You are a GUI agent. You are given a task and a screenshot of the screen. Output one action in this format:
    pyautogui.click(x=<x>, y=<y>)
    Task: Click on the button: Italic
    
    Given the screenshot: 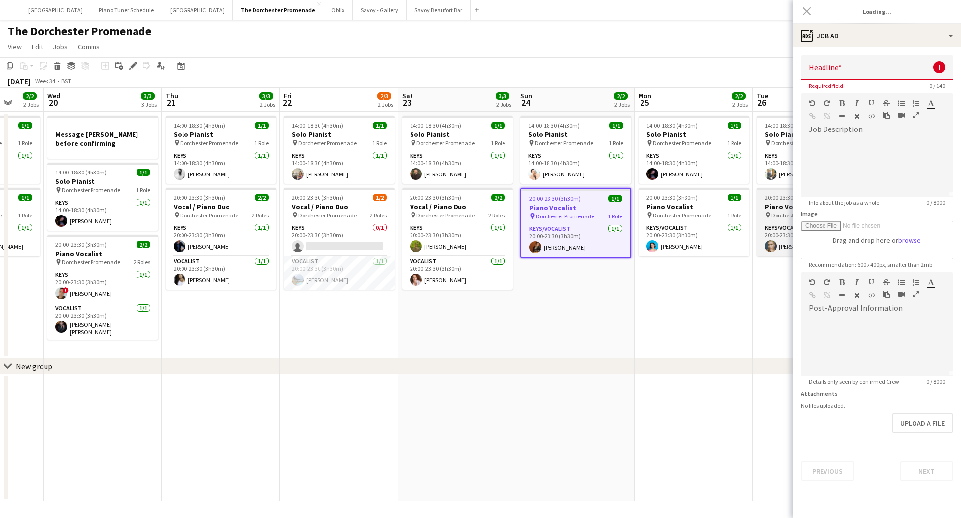 What is the action you would take?
    pyautogui.click(x=856, y=282)
    